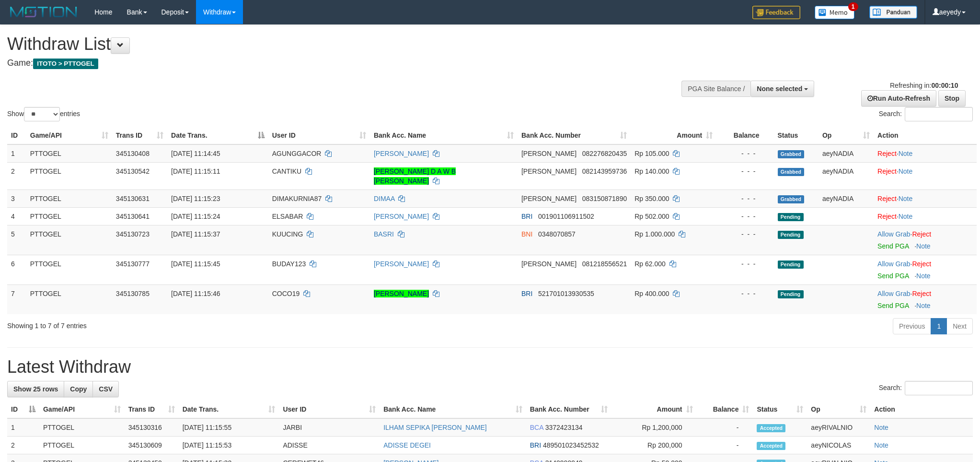  What do you see at coordinates (17, 135) in the screenshot?
I see `th: ID` at bounding box center [17, 135].